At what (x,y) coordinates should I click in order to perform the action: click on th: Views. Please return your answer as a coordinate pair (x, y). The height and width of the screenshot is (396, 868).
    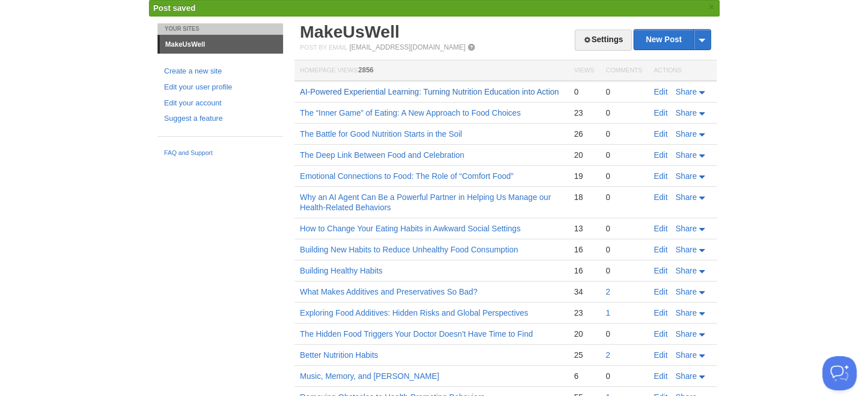
    Looking at the image, I should click on (584, 71).